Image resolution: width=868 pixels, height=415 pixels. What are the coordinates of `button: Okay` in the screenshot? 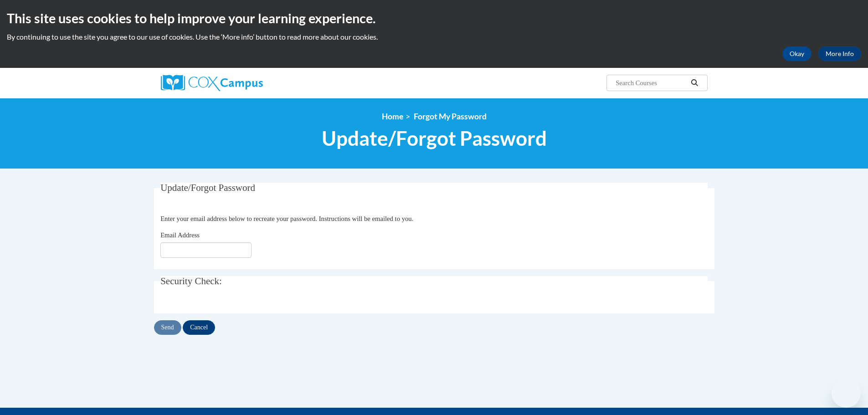 It's located at (797, 54).